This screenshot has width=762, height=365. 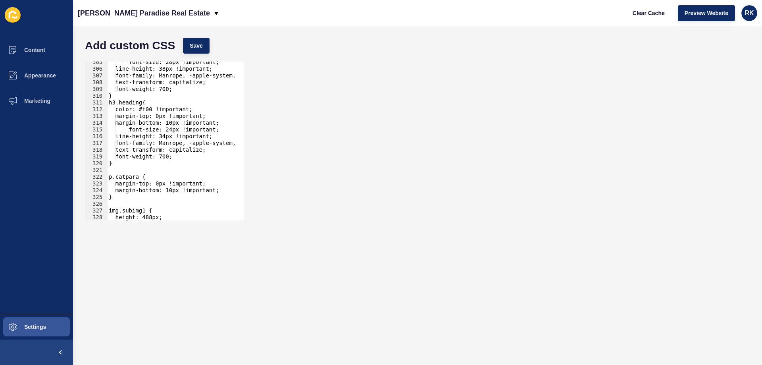 What do you see at coordinates (96, 62) in the screenshot?
I see `div: 305` at bounding box center [96, 62].